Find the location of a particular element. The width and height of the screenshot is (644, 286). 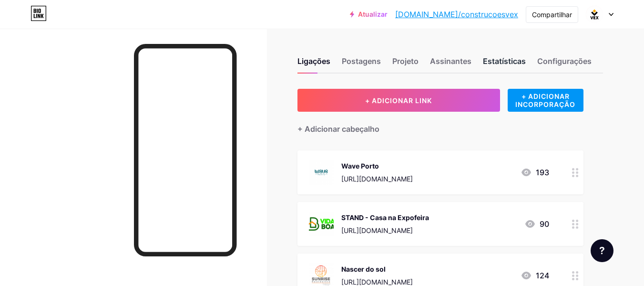

font: Ligações is located at coordinates (314, 61).